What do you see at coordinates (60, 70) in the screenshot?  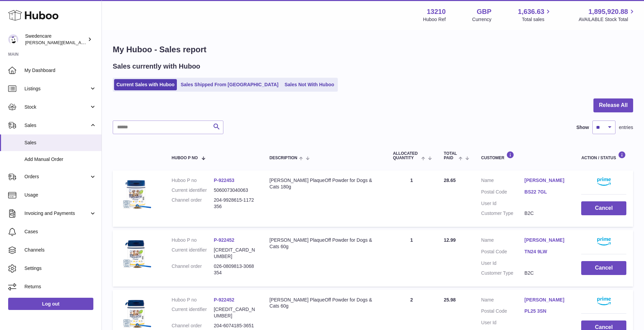 I see `span: My Dashboard` at bounding box center [60, 70].